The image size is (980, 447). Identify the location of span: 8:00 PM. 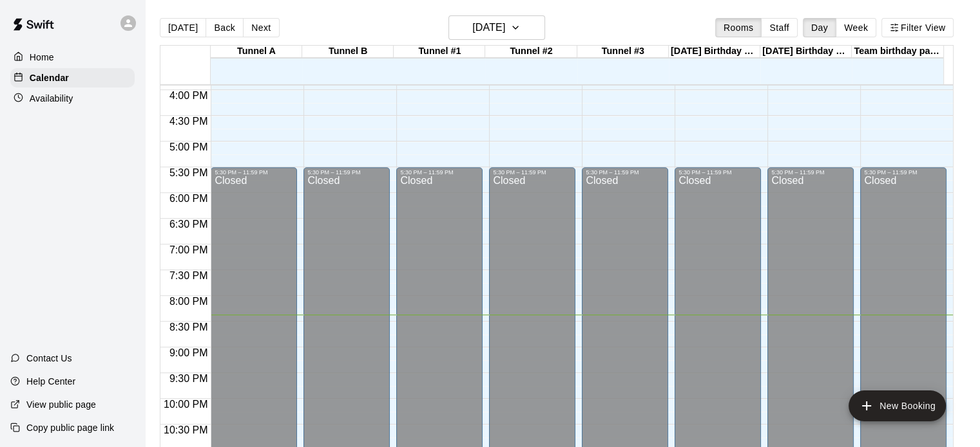
(189, 302).